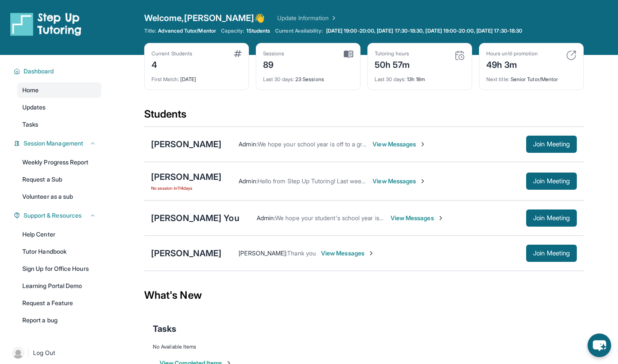  What do you see at coordinates (52, 215) in the screenshot?
I see `span: Support & Resources` at bounding box center [52, 215].